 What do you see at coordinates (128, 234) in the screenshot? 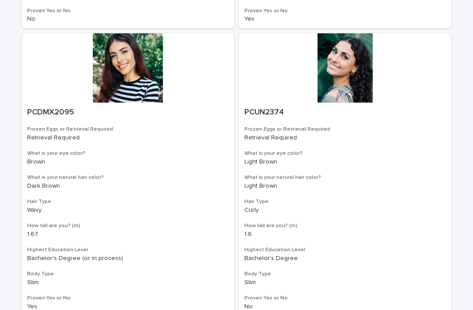
I see `p: 1.67` at bounding box center [128, 234].